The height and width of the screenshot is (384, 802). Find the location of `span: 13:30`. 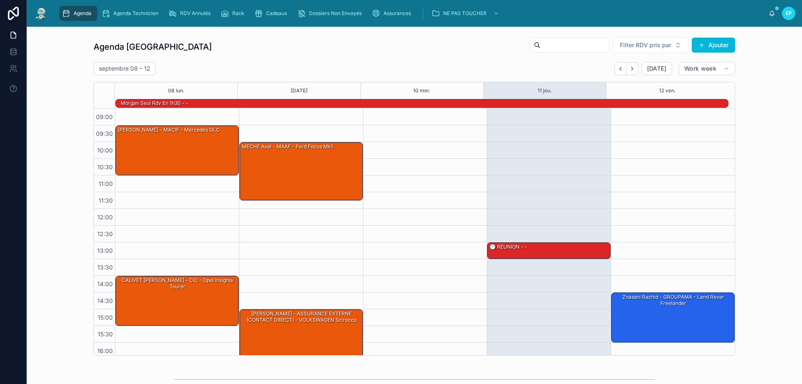

span: 13:30 is located at coordinates (105, 267).